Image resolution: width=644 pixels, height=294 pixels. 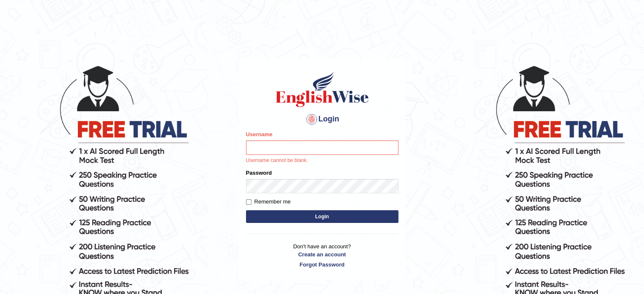 What do you see at coordinates (322, 254) in the screenshot?
I see `a: Create an account` at bounding box center [322, 254].